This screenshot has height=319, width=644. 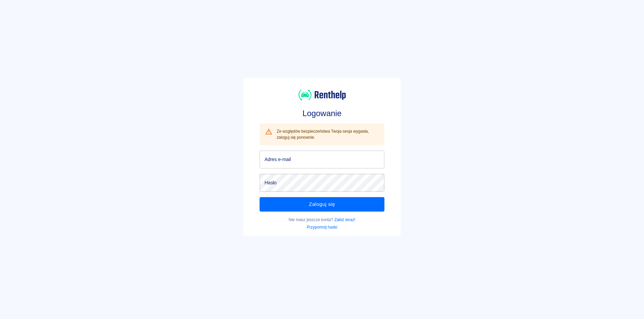 I want to click on img: Renthelp logo, so click(x=322, y=95).